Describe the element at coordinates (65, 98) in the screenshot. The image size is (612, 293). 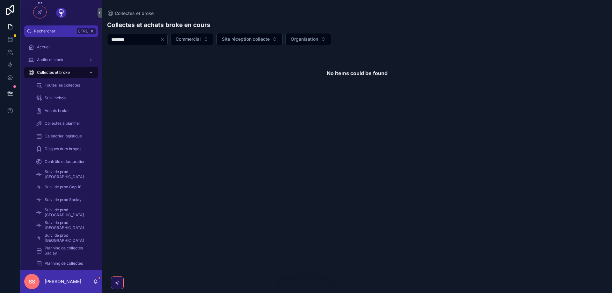
I see `a: Suivi hebdo` at that location.